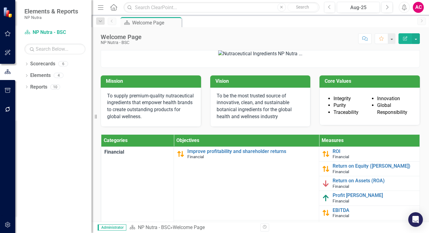 The height and width of the screenshot is (233, 429). I want to click on small: NP Nutra, so click(51, 17).